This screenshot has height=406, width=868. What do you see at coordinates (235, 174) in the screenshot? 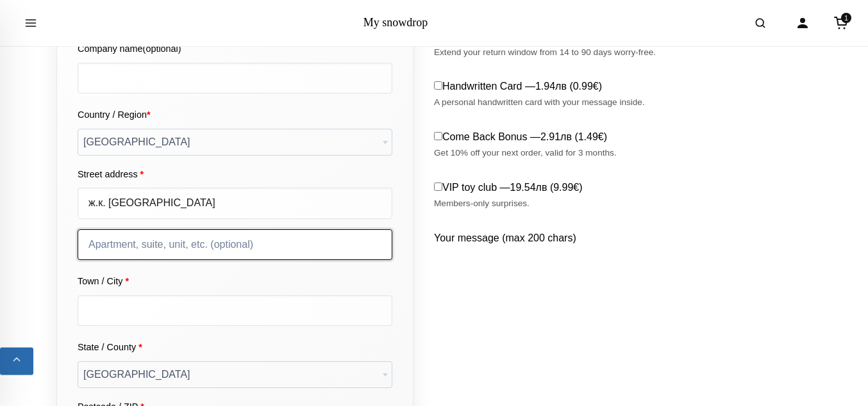
I see `label: Street address` at bounding box center [235, 174].